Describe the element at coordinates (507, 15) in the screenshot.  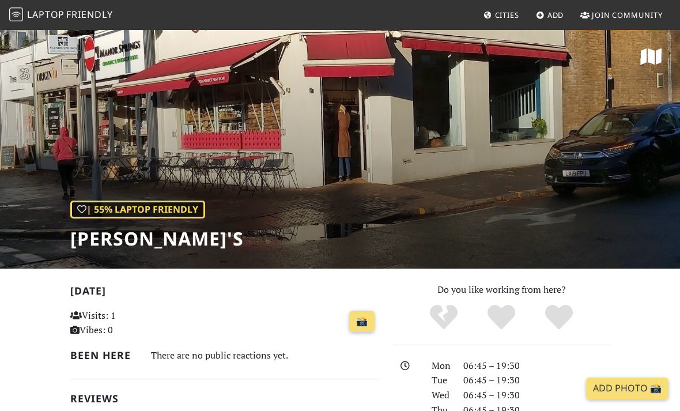
I see `span: Cities` at that location.